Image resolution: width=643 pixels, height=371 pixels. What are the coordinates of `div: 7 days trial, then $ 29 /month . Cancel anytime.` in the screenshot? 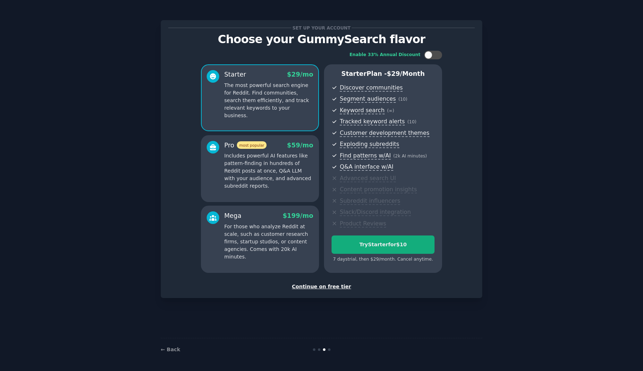 It's located at (383, 259).